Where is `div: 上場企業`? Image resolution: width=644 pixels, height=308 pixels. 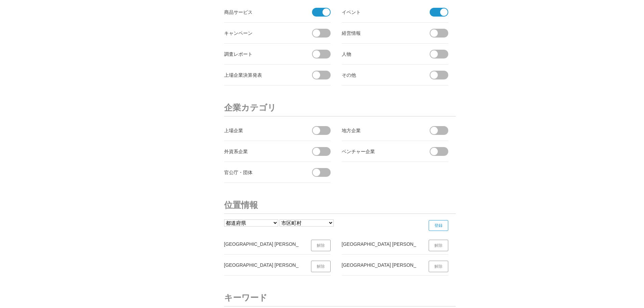 div: 上場企業 is located at coordinates (262, 130).